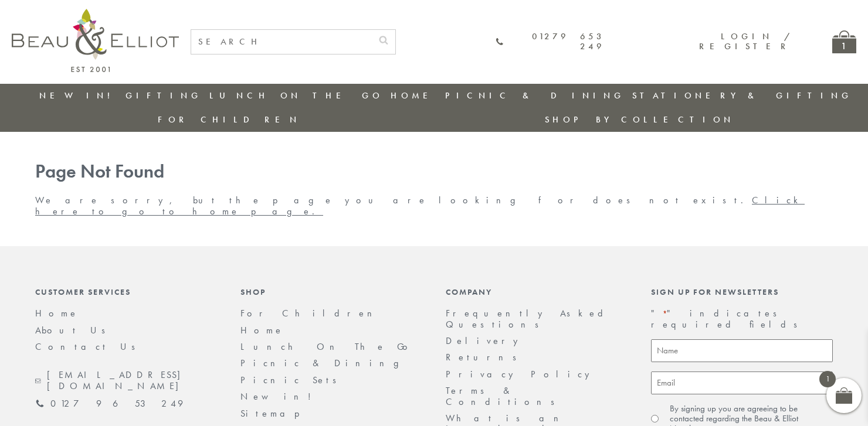 The width and height of the screenshot is (868, 426). Describe the element at coordinates (741, 292) in the screenshot. I see `div: Sign up for newsletters` at that location.